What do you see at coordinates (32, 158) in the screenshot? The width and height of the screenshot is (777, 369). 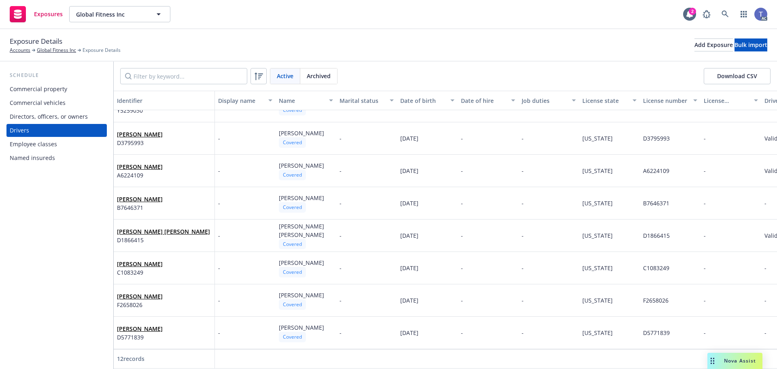 I see `div: Named insureds` at bounding box center [32, 158].